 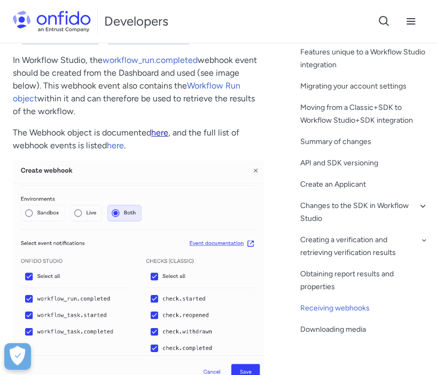 I want to click on div: API and SDK versioning, so click(x=364, y=163).